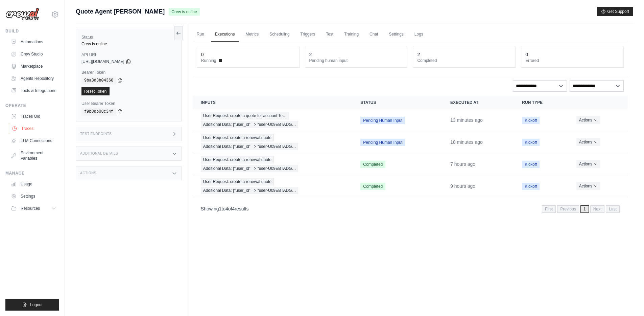 The height and width of the screenshot is (316, 644). I want to click on a: Environment Variables, so click(33, 155).